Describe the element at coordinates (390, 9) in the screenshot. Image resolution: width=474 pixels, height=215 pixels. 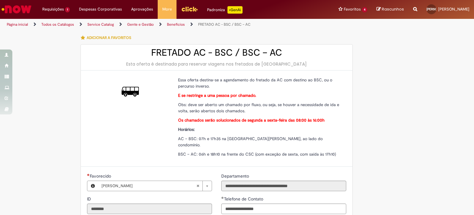
I see `a: Rascunhos` at that location.